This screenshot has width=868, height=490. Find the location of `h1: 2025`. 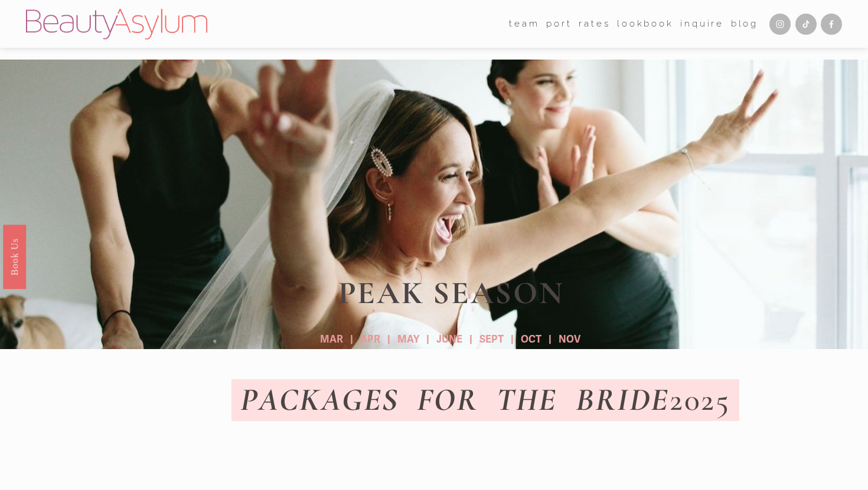

h1: 2025 is located at coordinates (486, 400).